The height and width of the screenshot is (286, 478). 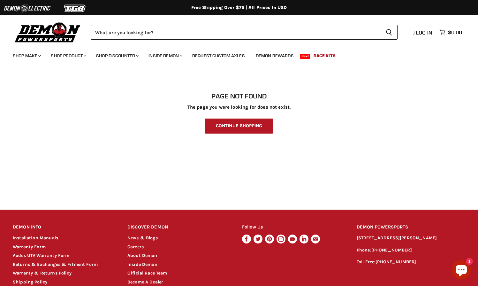 I want to click on form: Product, so click(x=244, y=32).